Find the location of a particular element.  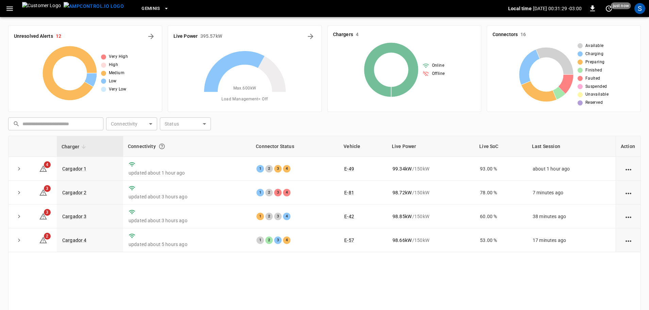

th: Live Power is located at coordinates (431, 146).